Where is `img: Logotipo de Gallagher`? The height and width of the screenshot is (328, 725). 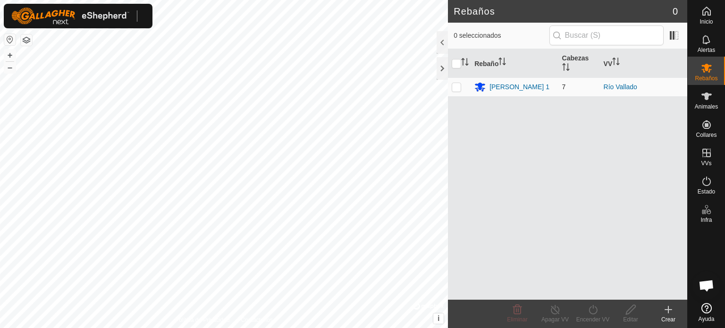
img: Logotipo de Gallagher is located at coordinates (70, 16).